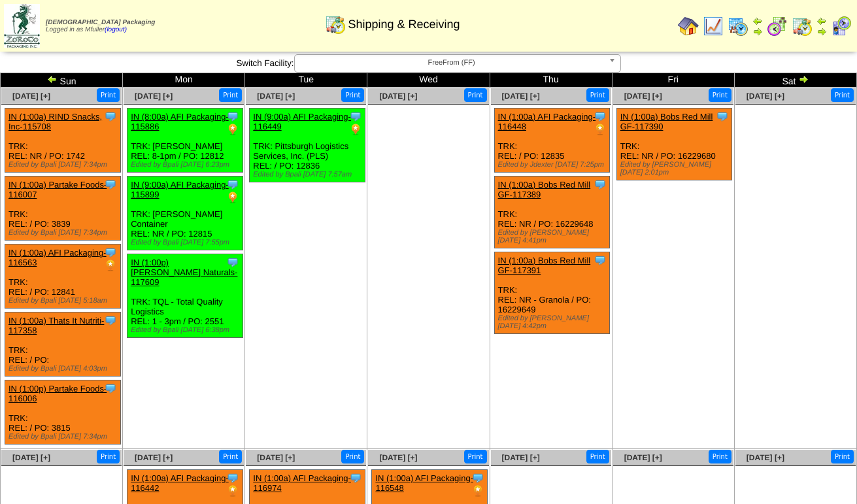 The height and width of the screenshot is (504, 857). What do you see at coordinates (842, 26) in the screenshot?
I see `img: calendarcustomer.gif` at bounding box center [842, 26].